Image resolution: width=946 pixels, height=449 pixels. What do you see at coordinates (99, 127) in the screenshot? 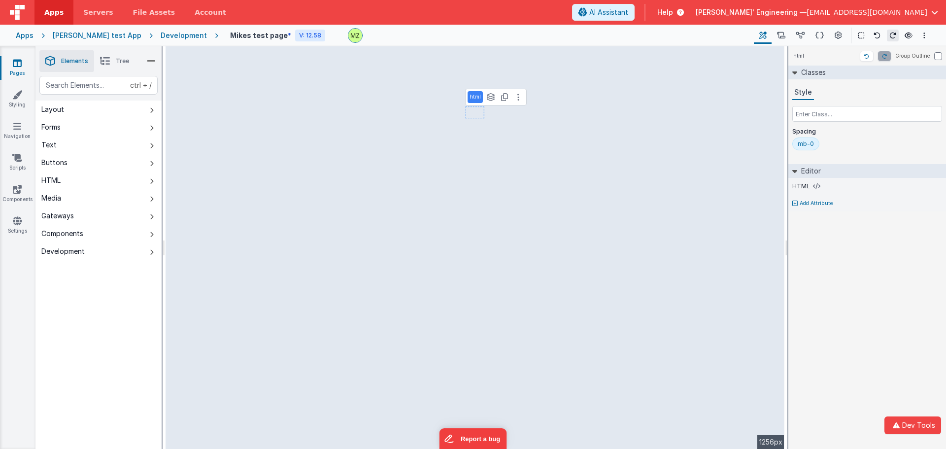
I see `button: Forms` at bounding box center [99, 127].